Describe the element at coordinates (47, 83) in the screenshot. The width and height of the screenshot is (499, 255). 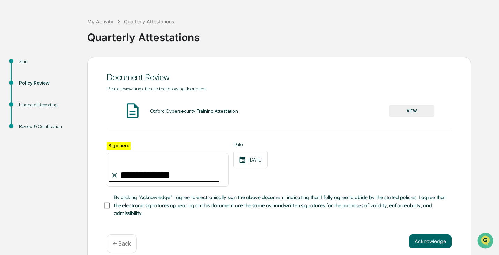
I see `div: Policy Review` at that location.